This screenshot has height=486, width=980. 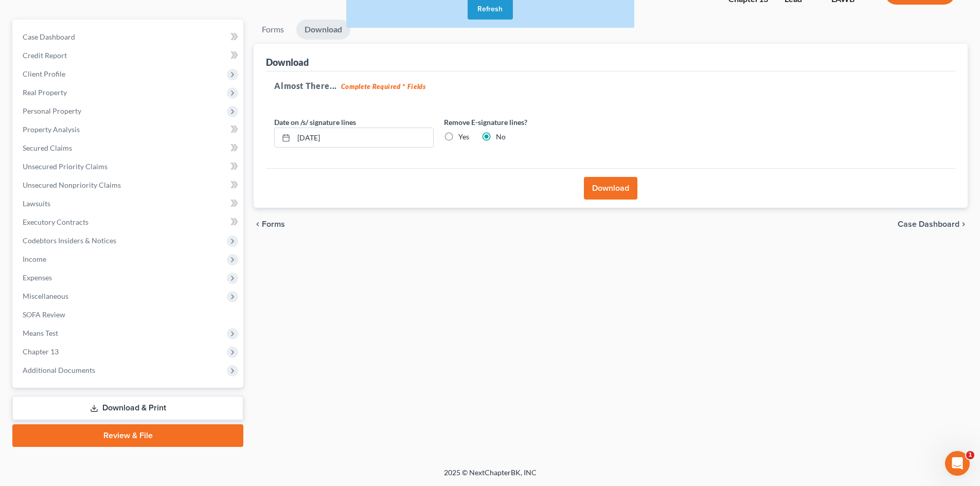 What do you see at coordinates (970, 455) in the screenshot?
I see `span: 1` at bounding box center [970, 455].